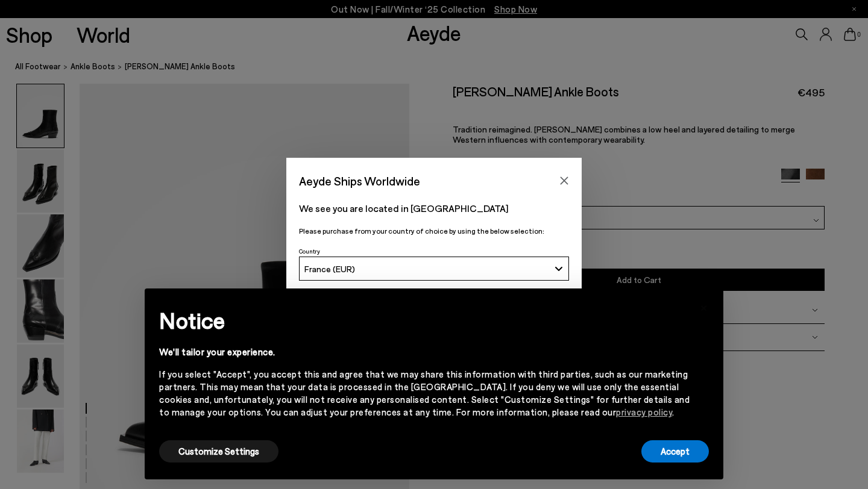 This screenshot has height=489, width=868. I want to click on button: Accept, so click(675, 451).